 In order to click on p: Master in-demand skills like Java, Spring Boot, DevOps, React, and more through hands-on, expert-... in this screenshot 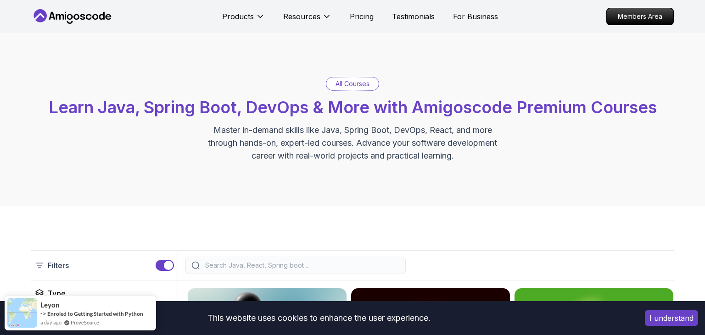, I will do `click(352, 143)`.